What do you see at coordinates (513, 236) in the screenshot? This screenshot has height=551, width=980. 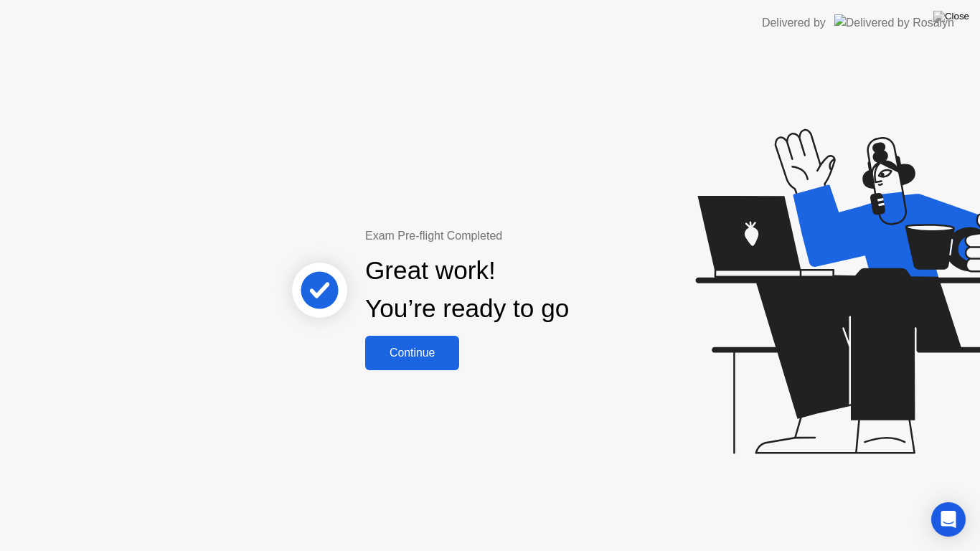 I see `div: Exam Pre-flight Completed` at bounding box center [513, 236].